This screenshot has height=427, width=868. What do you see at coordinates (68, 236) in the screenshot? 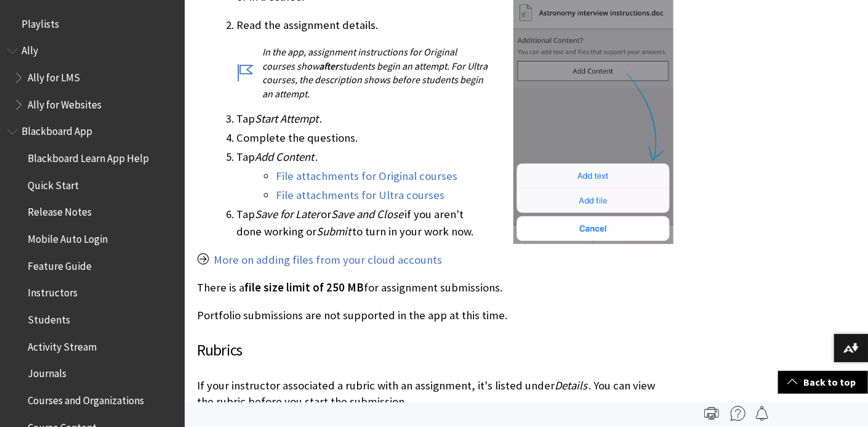
I see `span: Mobile Auto Login` at bounding box center [68, 236].